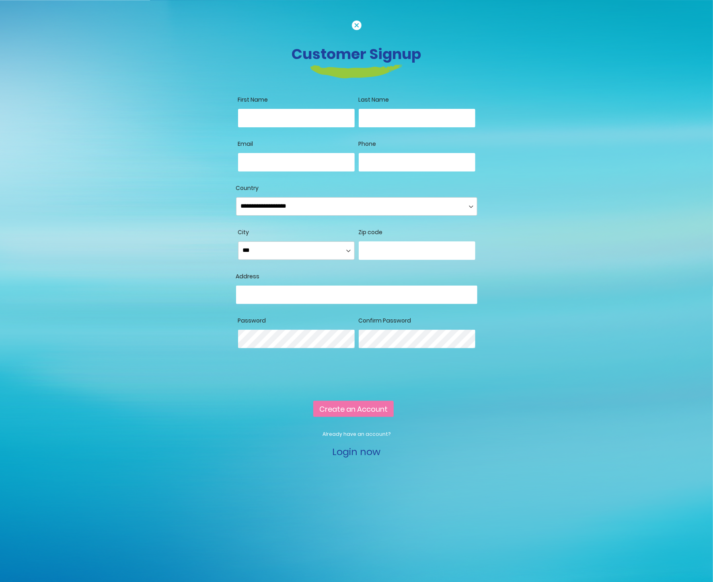 The image size is (713, 582). I want to click on span: Country, so click(247, 188).